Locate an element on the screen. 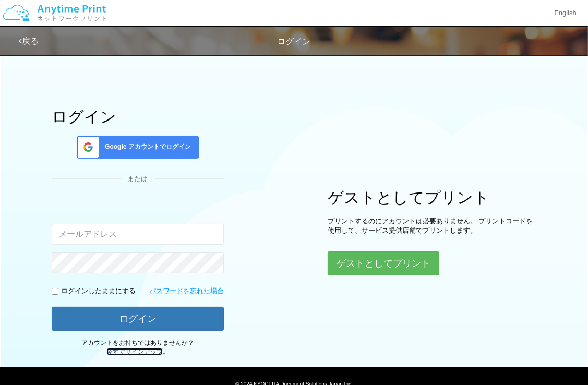  span: Google アカウントでログイン is located at coordinates (146, 147).